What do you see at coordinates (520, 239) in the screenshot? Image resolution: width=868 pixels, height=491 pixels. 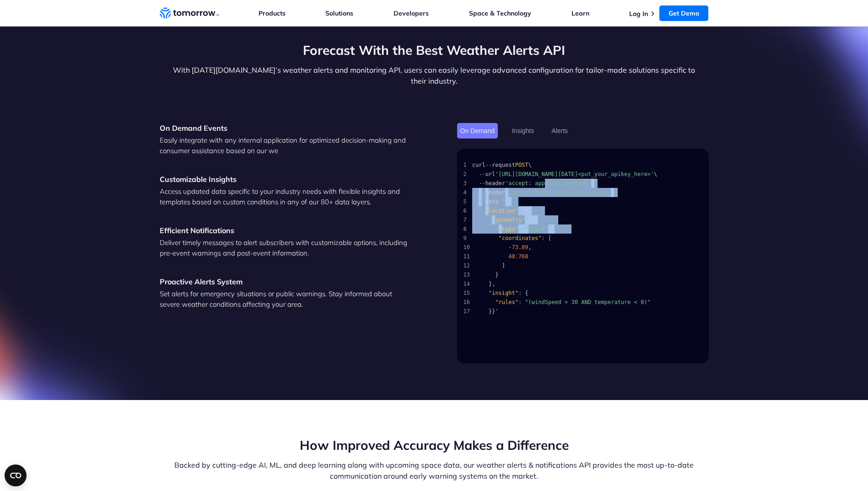 I see `span: "coordinates"` at bounding box center [520, 239].